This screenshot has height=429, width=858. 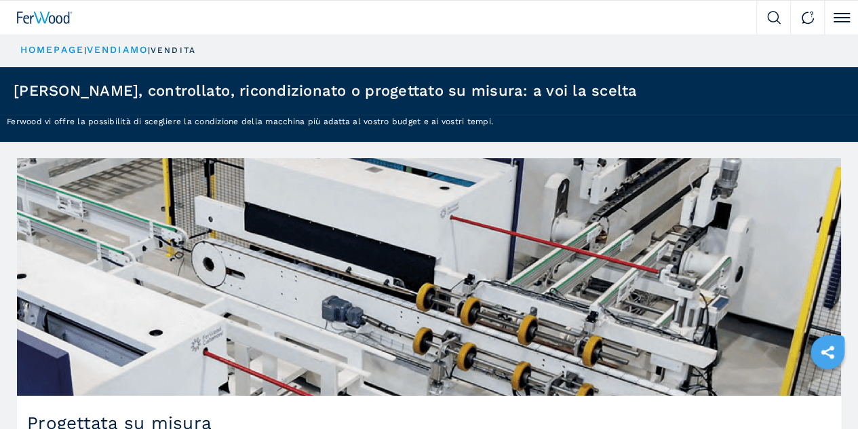 What do you see at coordinates (52, 50) in the screenshot?
I see `a: HOMEPAGE` at bounding box center [52, 50].